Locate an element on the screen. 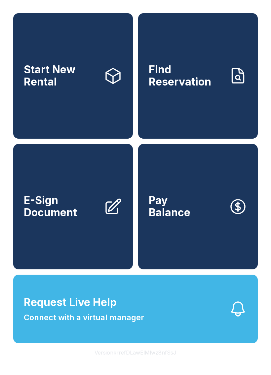  button: PayBalance is located at coordinates (198, 207).